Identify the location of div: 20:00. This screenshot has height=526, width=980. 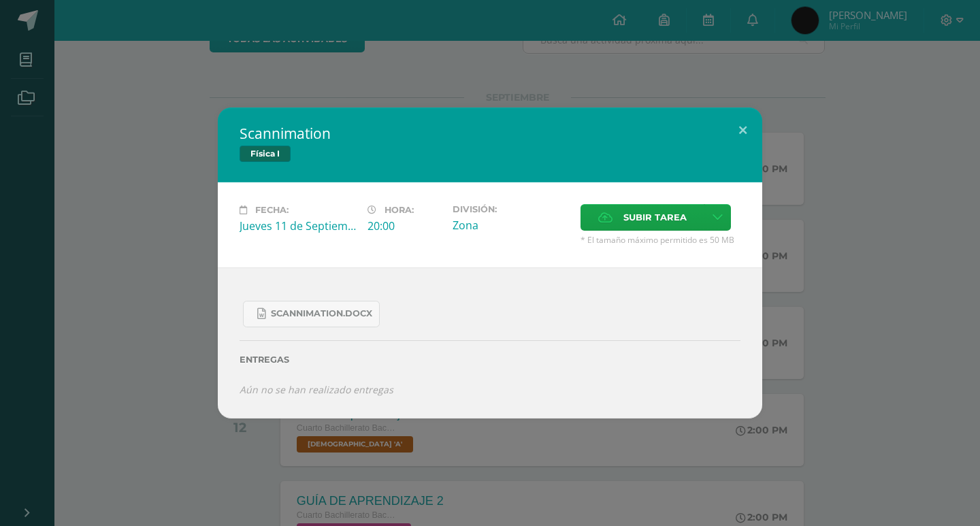
(405, 226).